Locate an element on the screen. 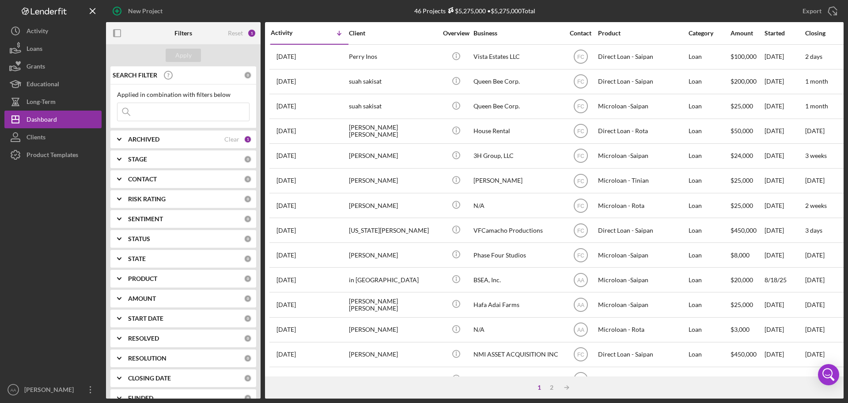 Image resolution: width=848 pixels, height=403 pixels. time: 2025-09-24 04:02 is located at coordinates (286, 81).